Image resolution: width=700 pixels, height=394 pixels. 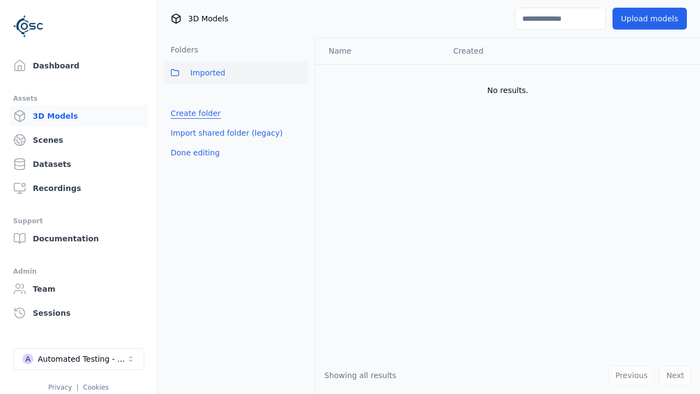 What do you see at coordinates (82, 359) in the screenshot?
I see `div: Automated Testing - Playwright` at bounding box center [82, 359].